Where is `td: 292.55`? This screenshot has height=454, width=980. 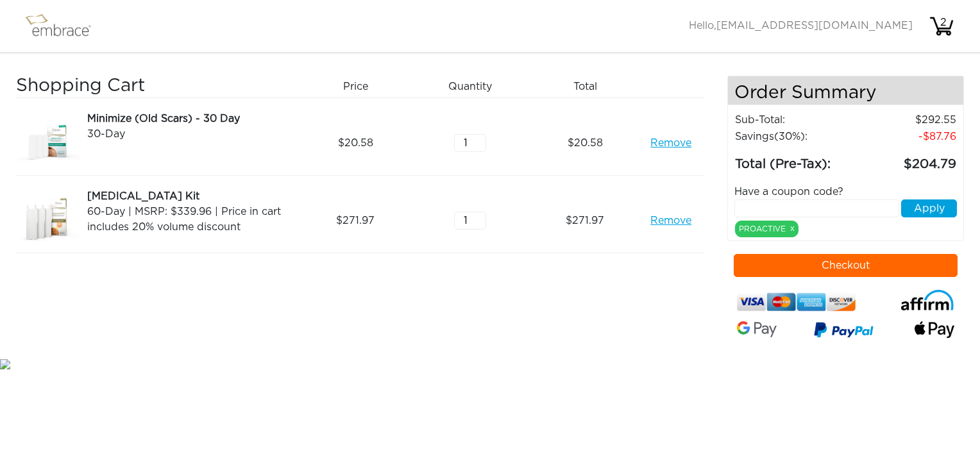 td: 292.55 is located at coordinates (907, 120).